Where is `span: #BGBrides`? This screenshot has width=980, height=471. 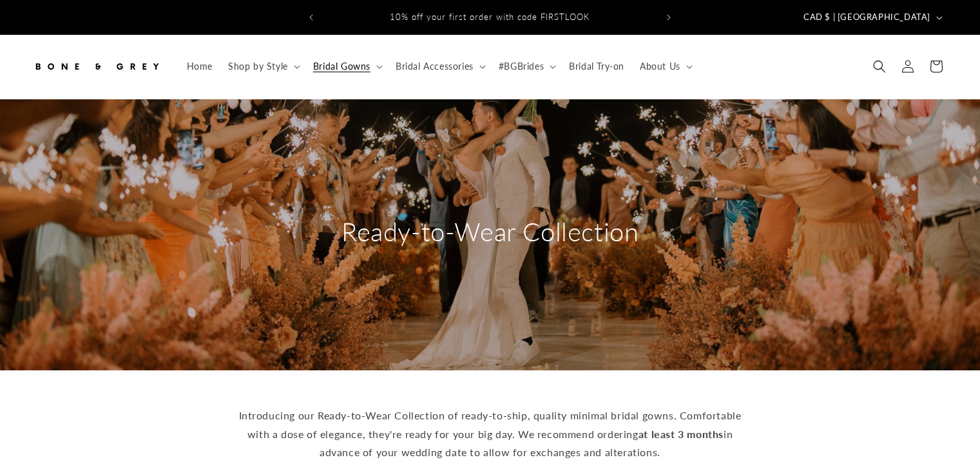 span: #BGBrides is located at coordinates (521, 66).